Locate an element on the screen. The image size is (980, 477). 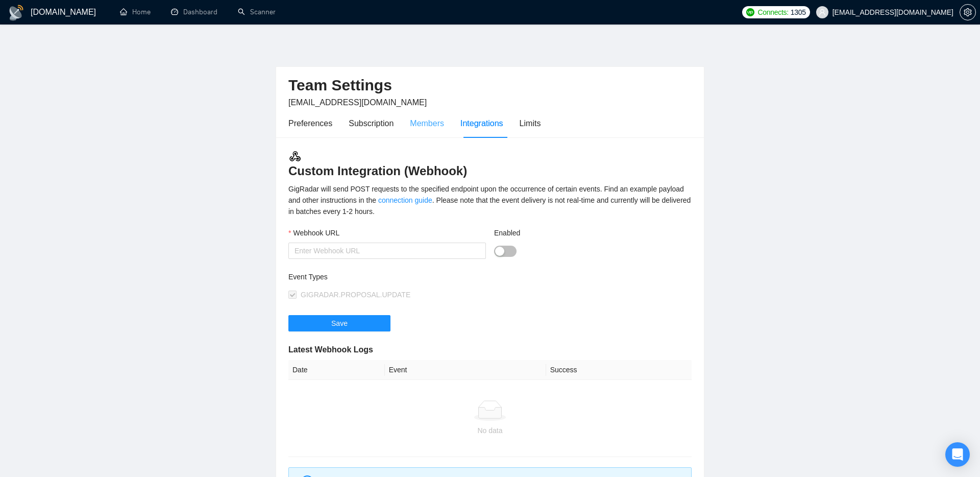
span: setting is located at coordinates (968, 12).